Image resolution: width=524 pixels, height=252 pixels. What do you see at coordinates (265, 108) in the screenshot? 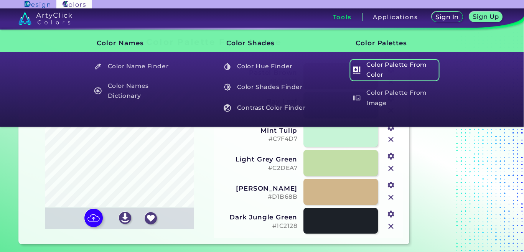
I see `a: Contrast Color Finder` at bounding box center [265, 108].